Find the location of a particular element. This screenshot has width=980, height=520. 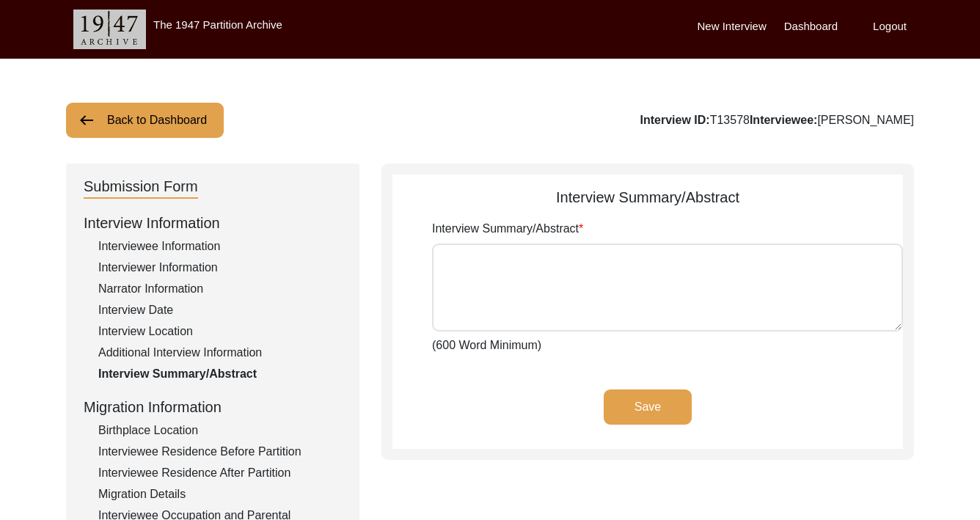

label: The 1947 Partition Archive is located at coordinates (218, 24).